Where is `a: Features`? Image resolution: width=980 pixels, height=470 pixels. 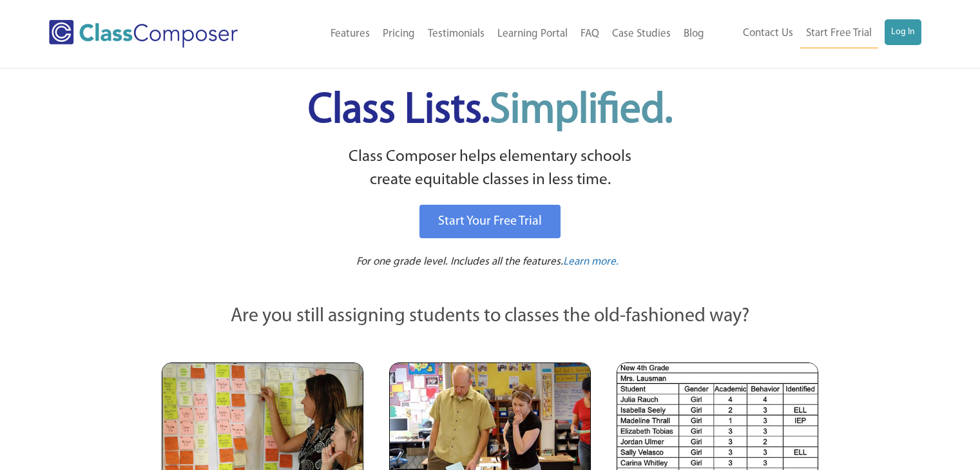 a: Features is located at coordinates (350, 34).